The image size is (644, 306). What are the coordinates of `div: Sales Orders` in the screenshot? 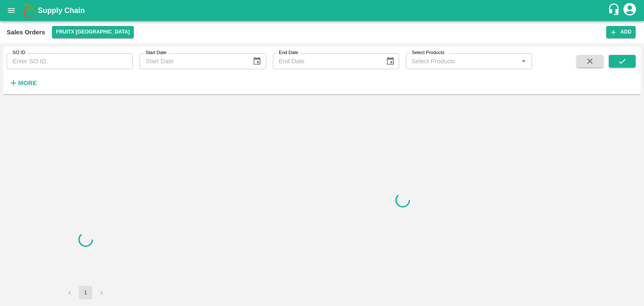 It's located at (26, 32).